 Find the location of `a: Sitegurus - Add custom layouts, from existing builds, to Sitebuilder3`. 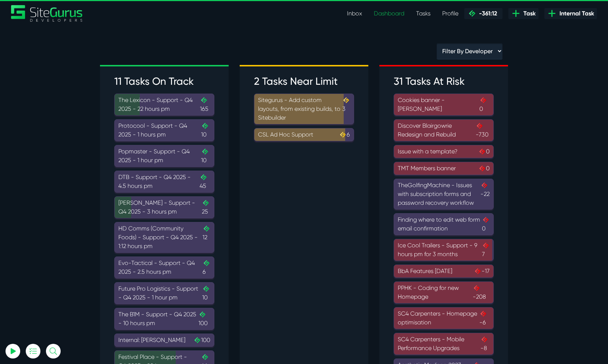

a: Sitegurus - Add custom layouts, from existing builds, to Sitebuilder3 is located at coordinates (304, 109).